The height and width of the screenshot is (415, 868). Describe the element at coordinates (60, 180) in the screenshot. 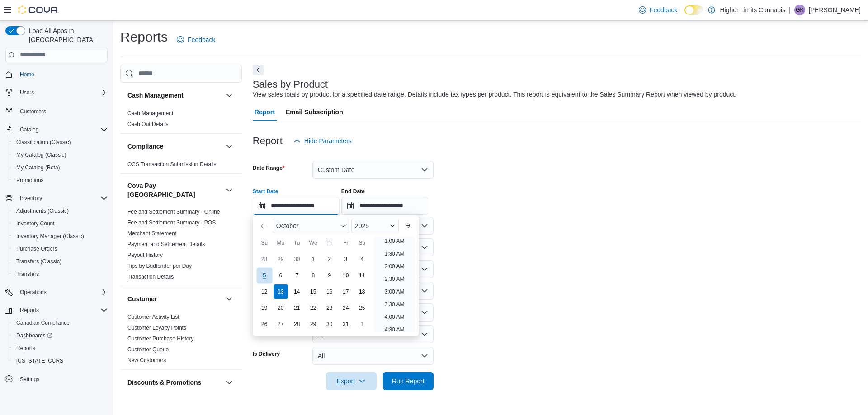

I see `button: Promotions` at that location.